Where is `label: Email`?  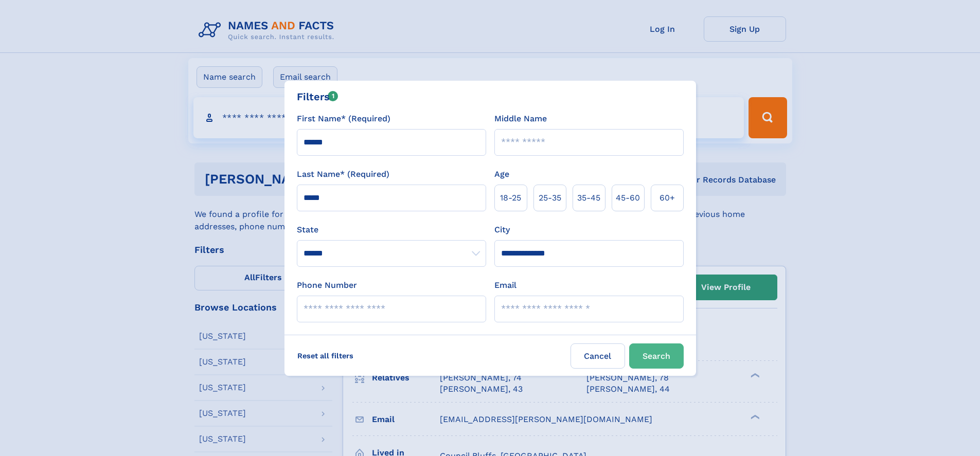
label: Email is located at coordinates (505, 285).